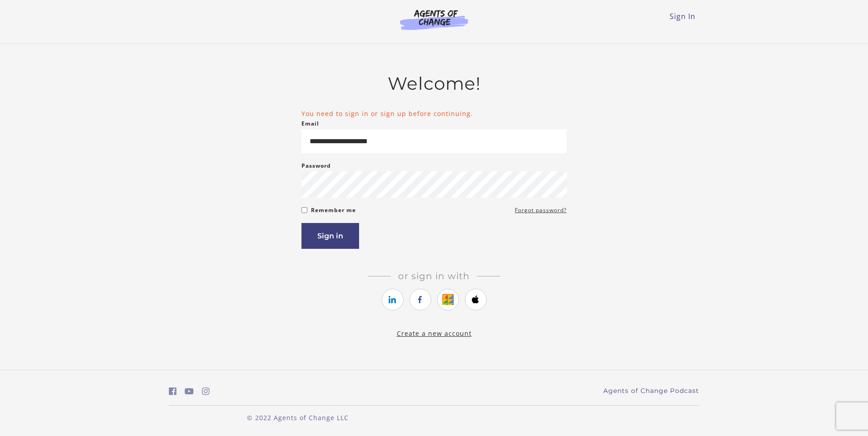 Image resolution: width=868 pixels, height=436 pixels. What do you see at coordinates (333, 210) in the screenshot?
I see `label: Remember me` at bounding box center [333, 210].